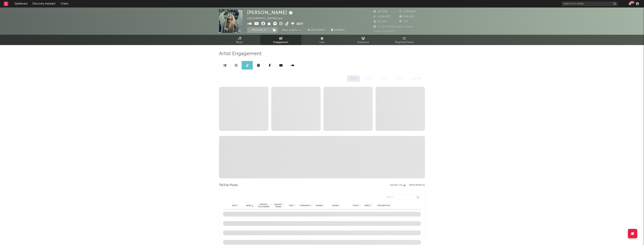 This screenshot has width=644, height=245. Describe the element at coordinates (368, 79) in the screenshot. I see `div: Last 16` at that location.